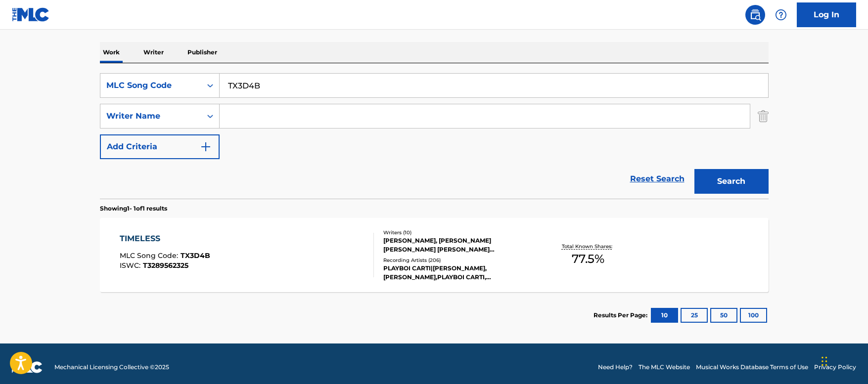 The height and width of the screenshot is (384, 868). I want to click on p: Publisher, so click(202, 53).